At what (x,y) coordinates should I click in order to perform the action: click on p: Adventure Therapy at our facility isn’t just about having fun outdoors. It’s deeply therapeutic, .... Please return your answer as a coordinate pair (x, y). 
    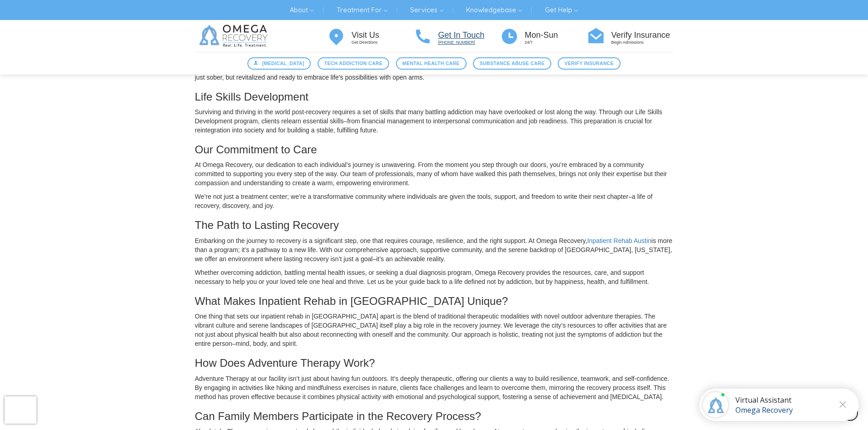
    Looking at the image, I should click on (435, 388).